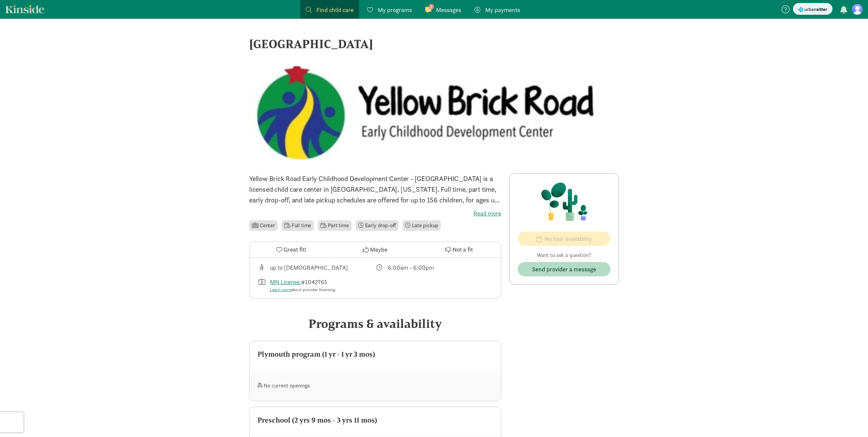 Image resolution: width=868 pixels, height=437 pixels. I want to click on div: Age range for children that this provider cares for, so click(316, 268).